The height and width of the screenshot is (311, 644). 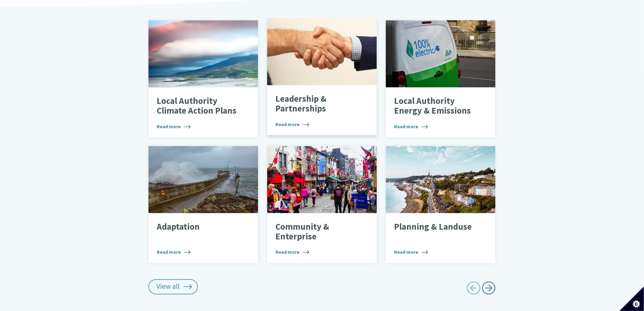 I want to click on a: Community & Enterprise Read more, so click(x=322, y=205).